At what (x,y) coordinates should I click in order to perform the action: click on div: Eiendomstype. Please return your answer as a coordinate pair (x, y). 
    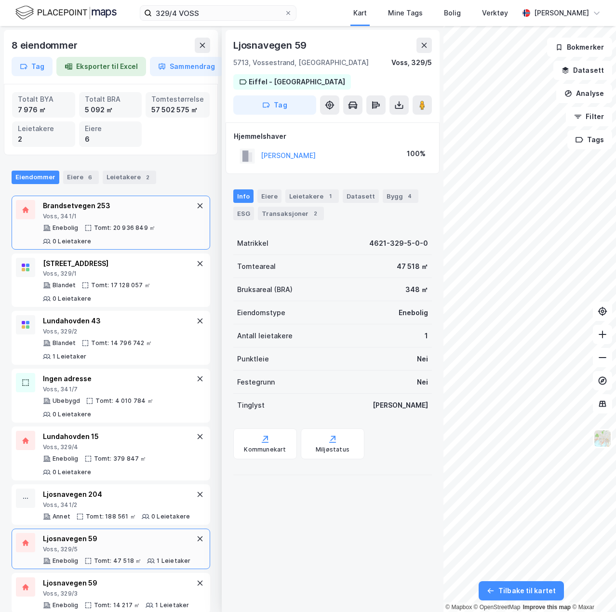
    Looking at the image, I should click on (261, 313).